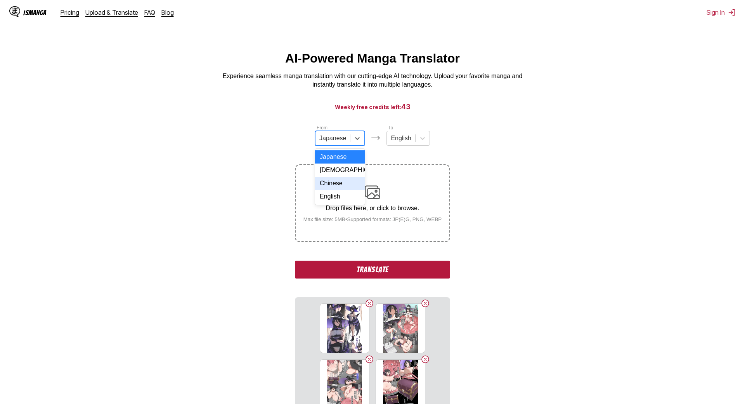  I want to click on label: To, so click(391, 128).